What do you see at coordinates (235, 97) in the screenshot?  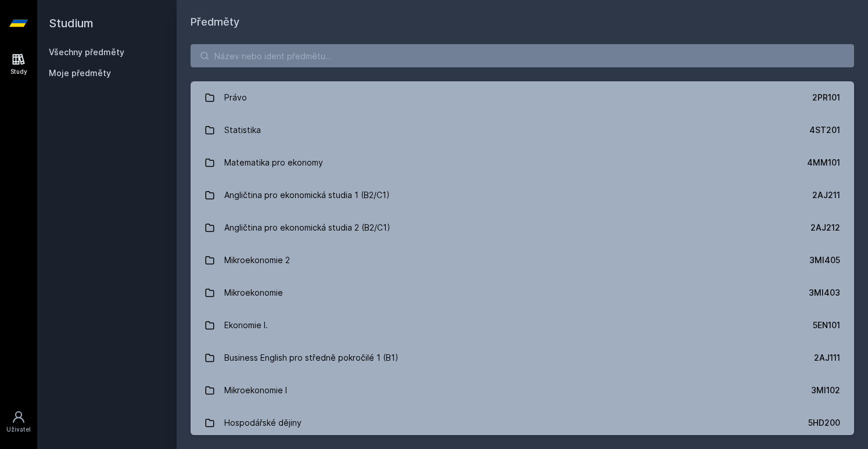 I see `div: Právo` at bounding box center [235, 97].